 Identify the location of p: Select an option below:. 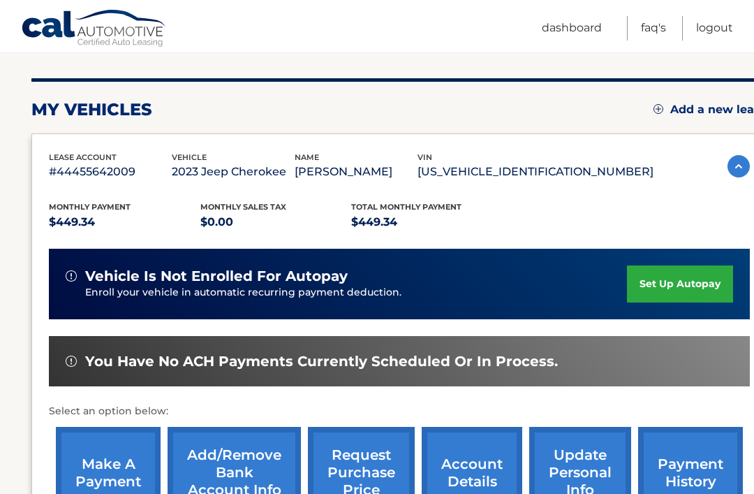
(400, 411).